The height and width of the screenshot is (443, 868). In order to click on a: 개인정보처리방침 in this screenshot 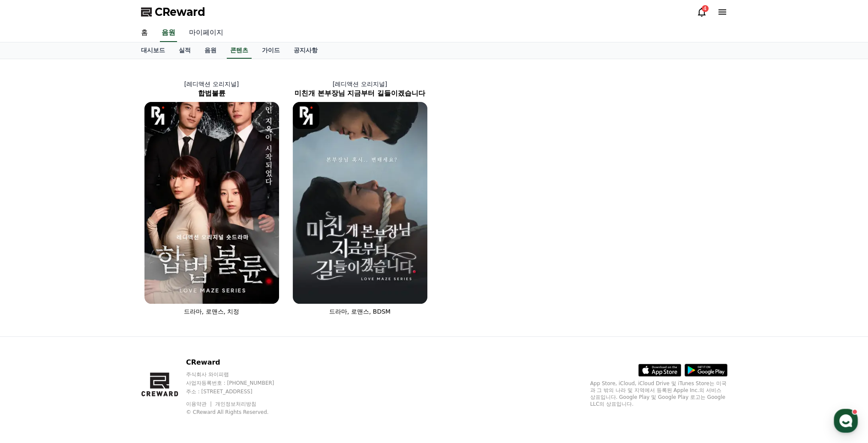, I will do `click(236, 404)`.